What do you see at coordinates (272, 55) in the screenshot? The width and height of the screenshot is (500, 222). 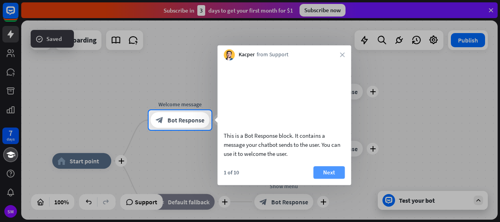 I see `span: from Support` at bounding box center [272, 55].